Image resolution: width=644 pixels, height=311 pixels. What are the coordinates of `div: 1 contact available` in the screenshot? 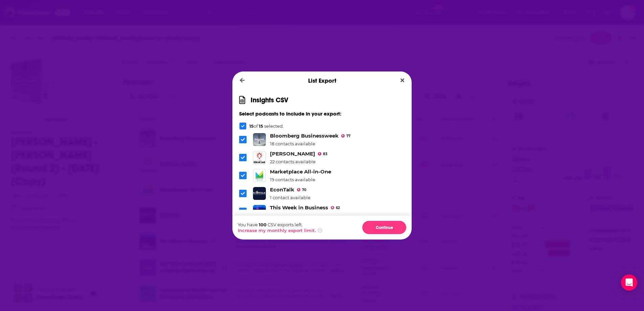 It's located at (290, 197).